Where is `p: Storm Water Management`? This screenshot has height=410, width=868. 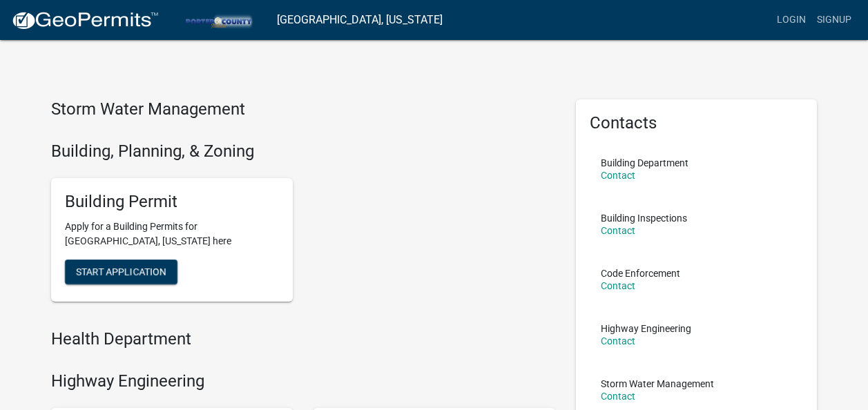
p: Storm Water Management is located at coordinates (657, 383).